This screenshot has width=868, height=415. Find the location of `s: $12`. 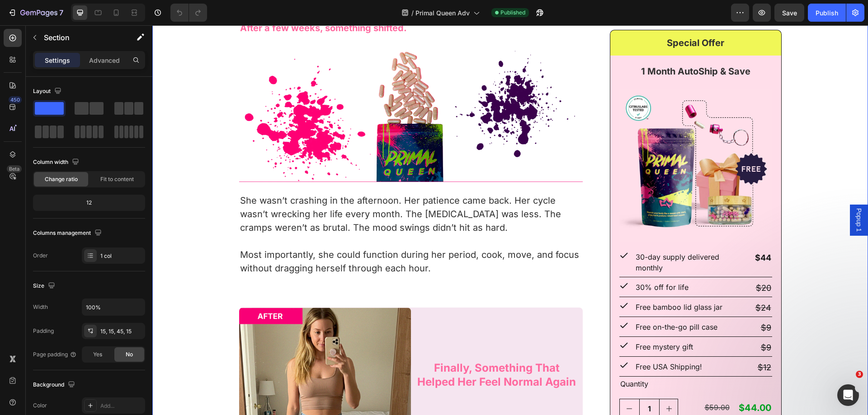

s: $12 is located at coordinates (612, 342).